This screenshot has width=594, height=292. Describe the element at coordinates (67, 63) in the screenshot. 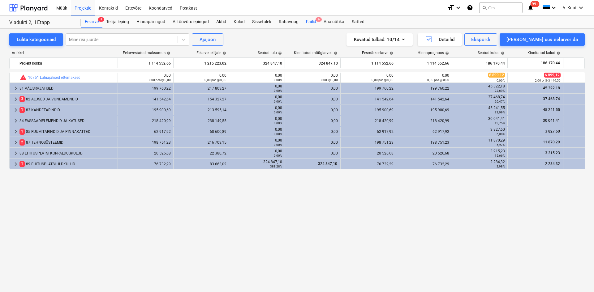

I see `div: Projekt kokku` at that location.